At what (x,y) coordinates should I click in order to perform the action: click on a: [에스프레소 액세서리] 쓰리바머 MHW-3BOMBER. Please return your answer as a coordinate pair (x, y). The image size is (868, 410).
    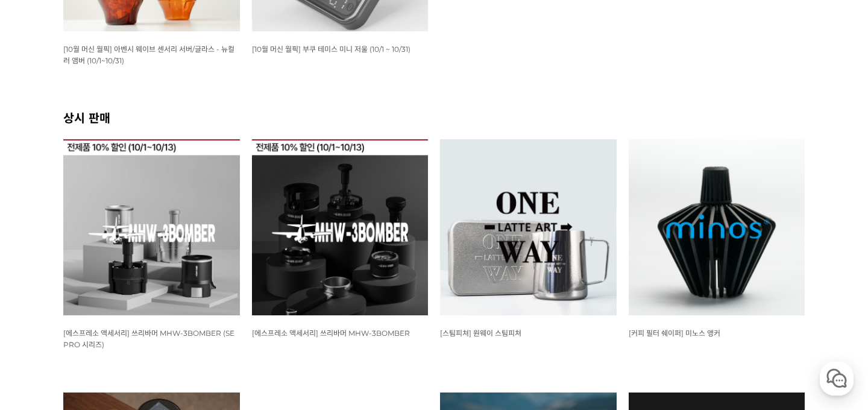
    Looking at the image, I should click on (331, 332).